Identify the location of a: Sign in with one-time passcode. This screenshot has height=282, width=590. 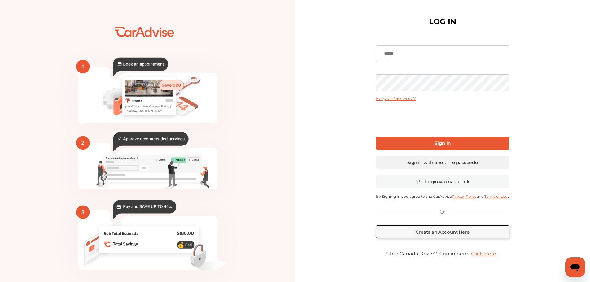
(443, 162).